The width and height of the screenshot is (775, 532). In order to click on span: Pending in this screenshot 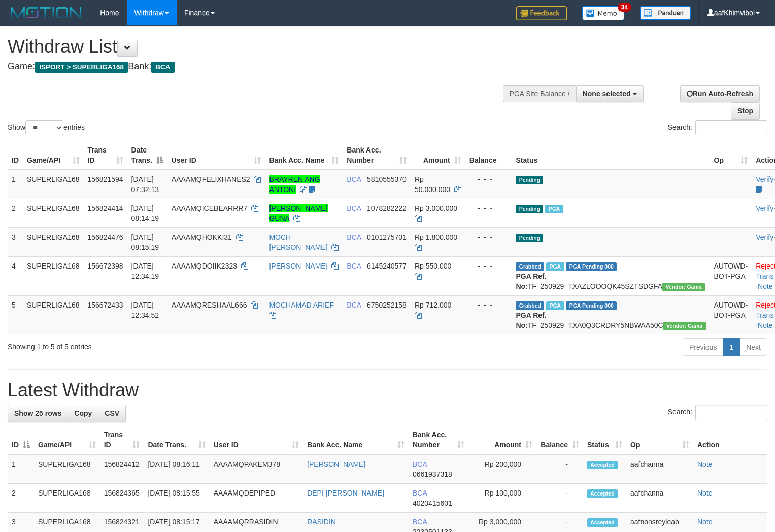, I will do `click(529, 209)`.